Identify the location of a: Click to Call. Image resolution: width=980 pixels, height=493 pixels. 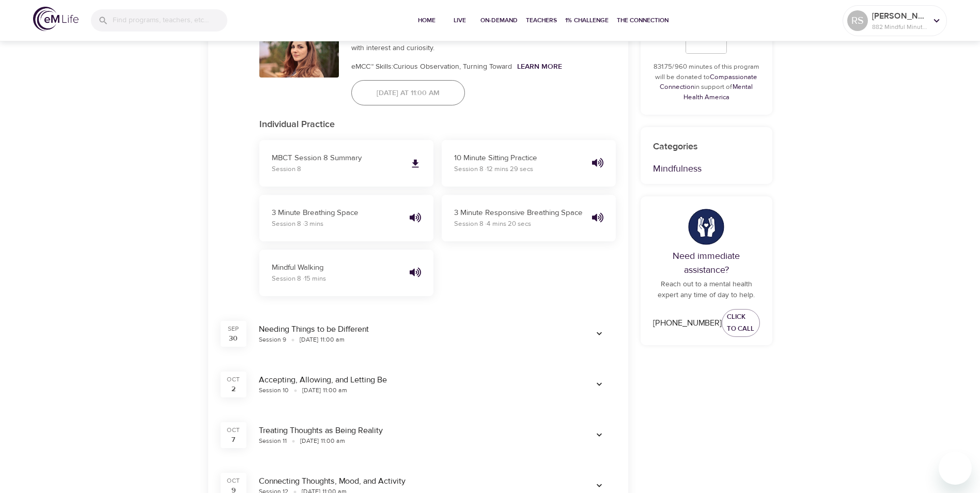
(741, 323).